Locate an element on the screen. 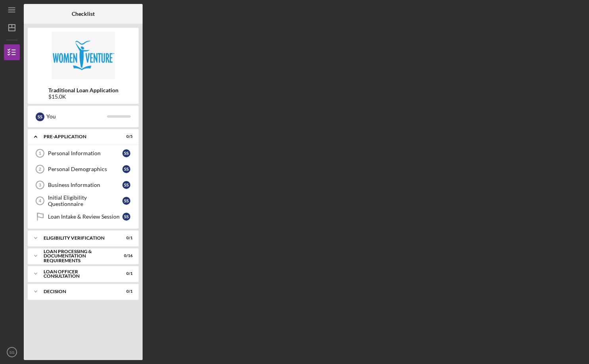  a: 2Personal DemographicsSS is located at coordinates (83, 169).